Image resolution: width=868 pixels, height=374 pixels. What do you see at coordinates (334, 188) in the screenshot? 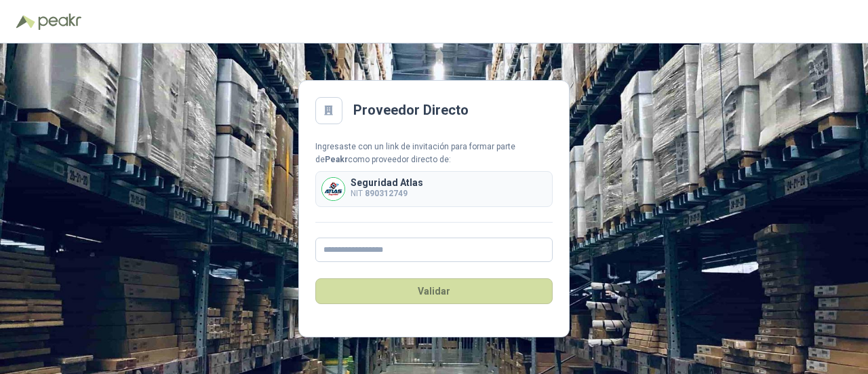
I see `img: Company Logo` at bounding box center [334, 188].